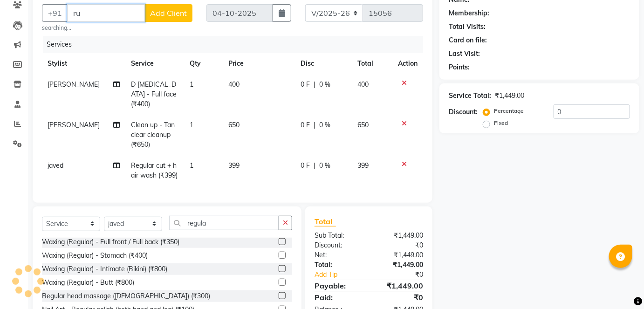 Image resolution: width=644 pixels, height=309 pixels. I want to click on th: Qty, so click(204, 63).